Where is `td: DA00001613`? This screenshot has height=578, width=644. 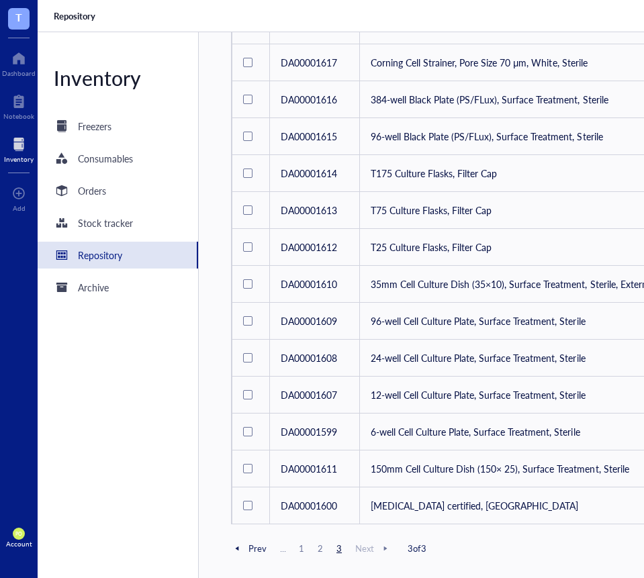 td: DA00001613 is located at coordinates (315, 210).